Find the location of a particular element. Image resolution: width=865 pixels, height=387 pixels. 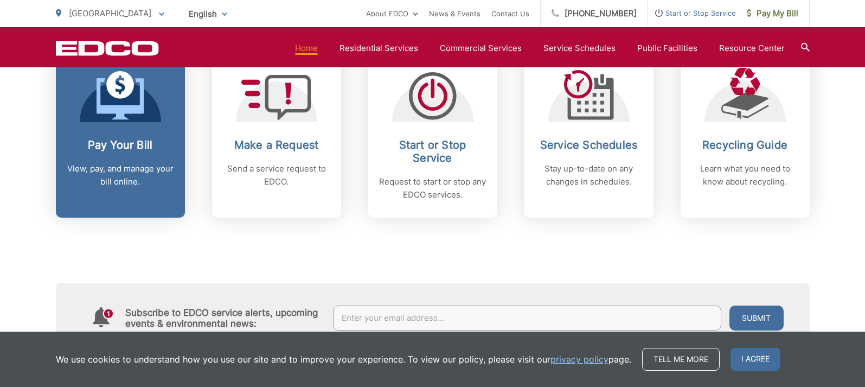

a: News & Events is located at coordinates (455, 14).